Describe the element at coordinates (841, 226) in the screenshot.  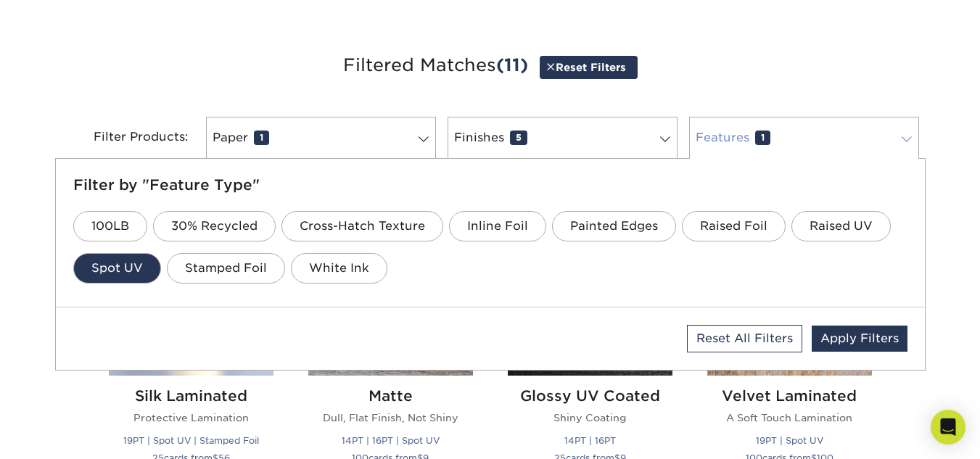
I see `a: Raised UV` at that location.